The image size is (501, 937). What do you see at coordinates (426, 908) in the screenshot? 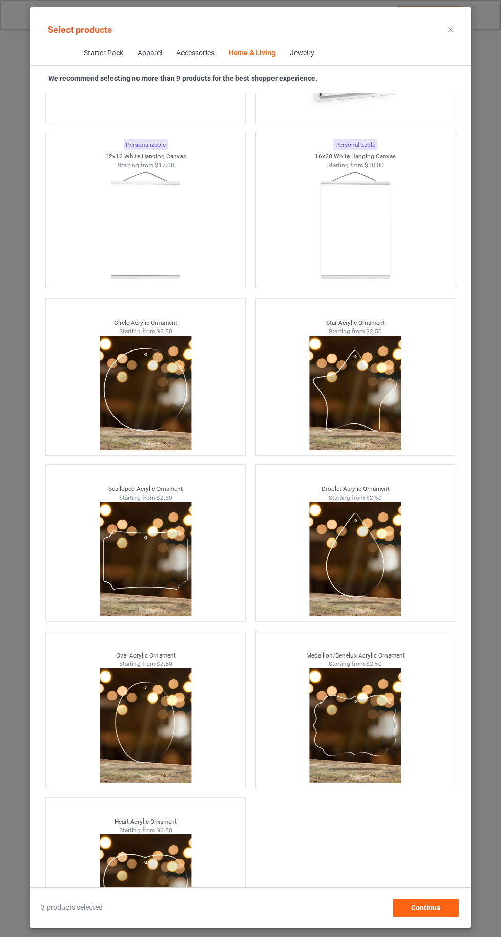
I see `span: Continue` at bounding box center [426, 908].